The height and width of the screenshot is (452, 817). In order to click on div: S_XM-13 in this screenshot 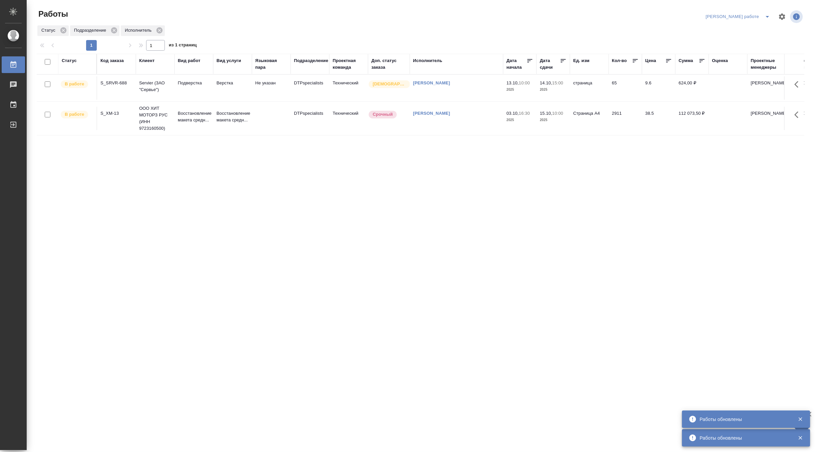, I will do `click(117, 114)`.